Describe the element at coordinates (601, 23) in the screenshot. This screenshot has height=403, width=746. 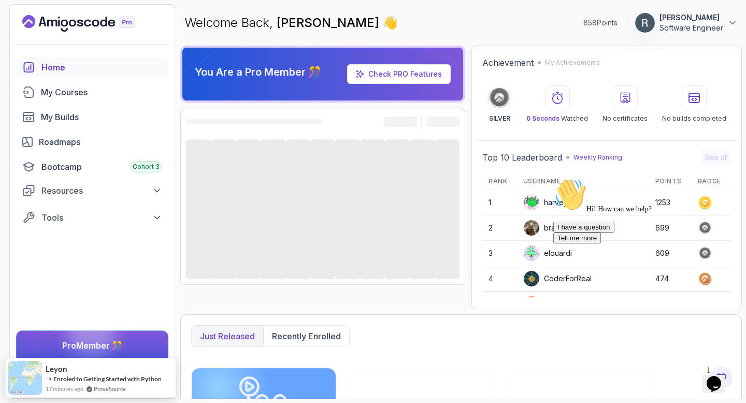
I see `p: 858 Points` at that location.